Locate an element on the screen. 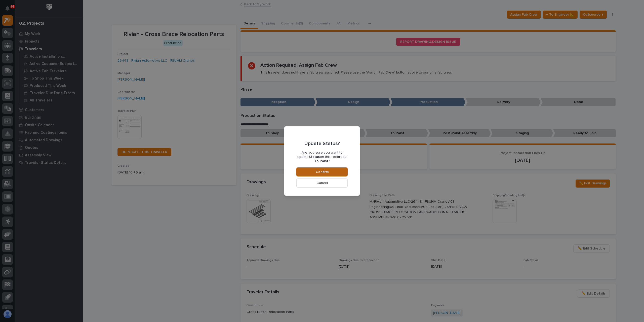  p: Update Status? is located at coordinates (322, 144).